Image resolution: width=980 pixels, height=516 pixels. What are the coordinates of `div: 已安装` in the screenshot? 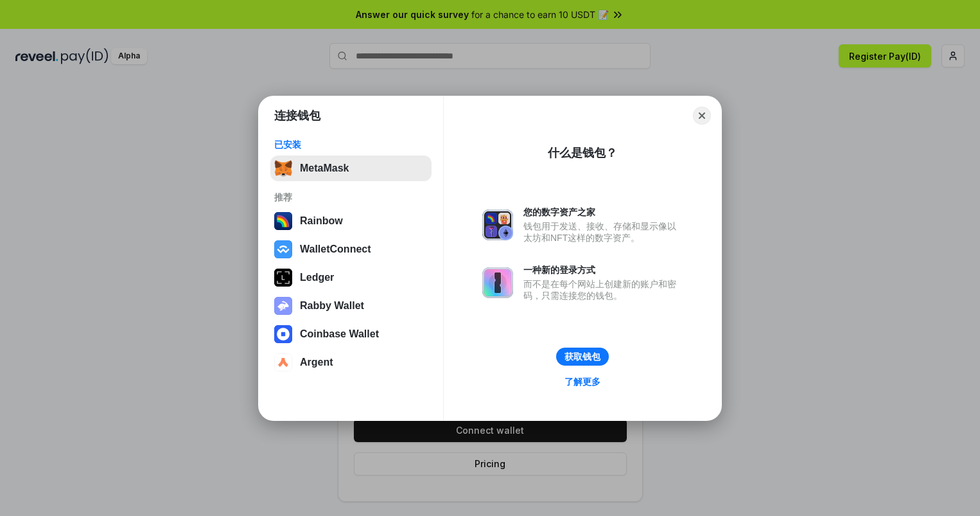 It's located at (350, 144).